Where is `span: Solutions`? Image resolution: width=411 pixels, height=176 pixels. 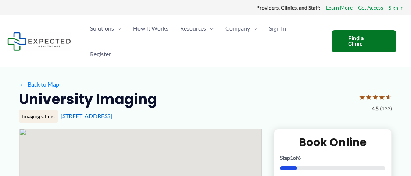 span: Solutions is located at coordinates (102, 28).